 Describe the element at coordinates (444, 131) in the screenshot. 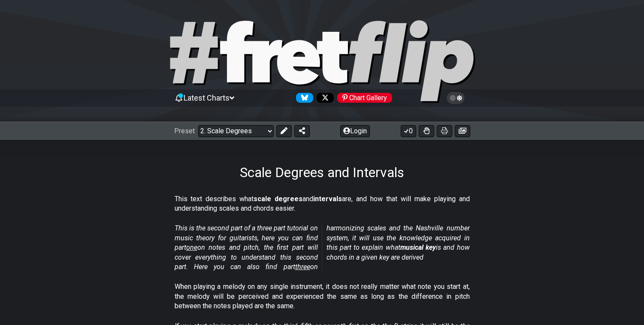

I see `button: Print` at that location.